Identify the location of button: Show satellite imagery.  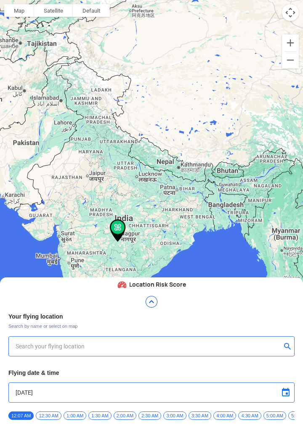
(53, 11).